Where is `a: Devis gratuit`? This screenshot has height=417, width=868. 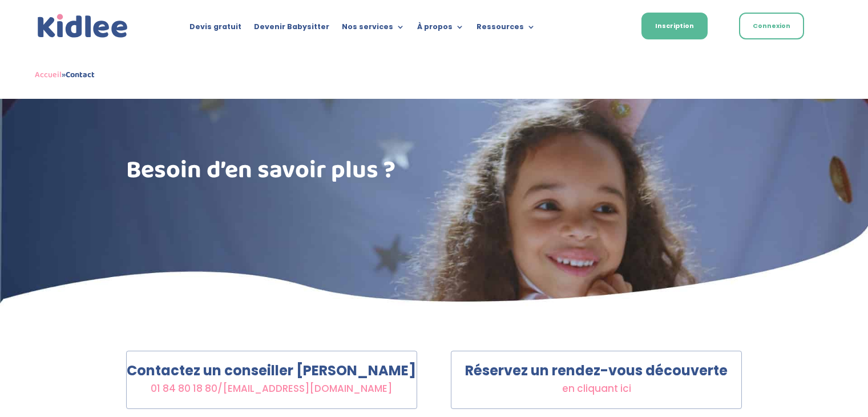 a: Devis gratuit is located at coordinates (215, 29).